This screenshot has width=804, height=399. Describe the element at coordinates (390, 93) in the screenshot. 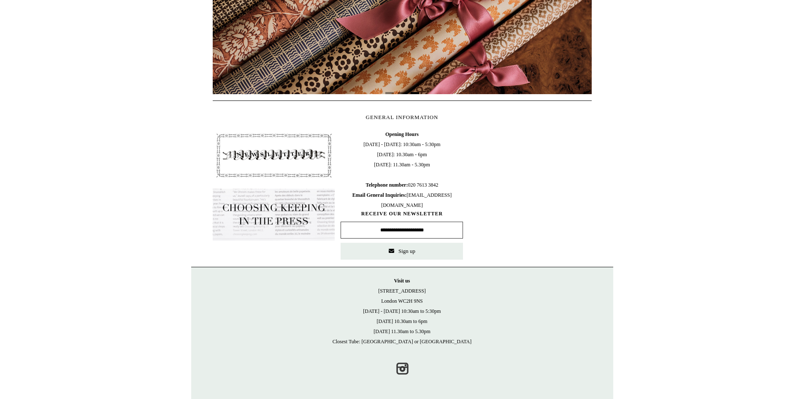

I see `button: Page 1` at that location.